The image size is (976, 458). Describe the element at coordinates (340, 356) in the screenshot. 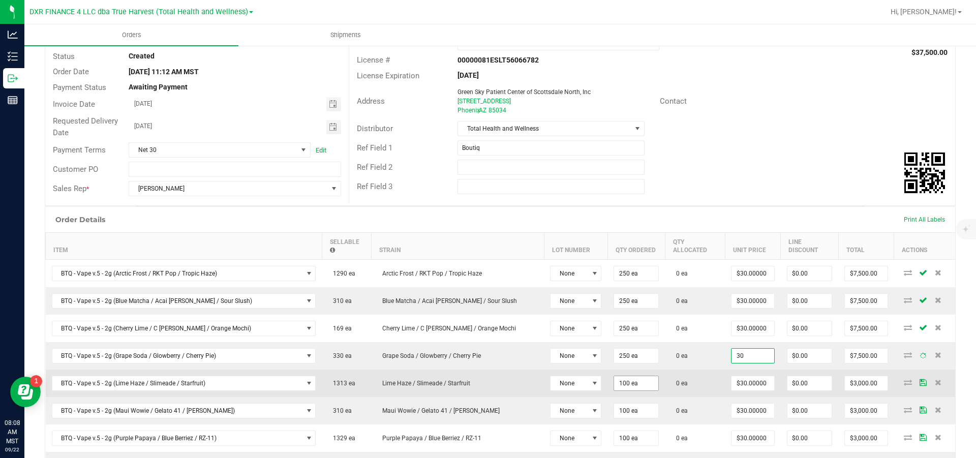

I see `span: 330 ea` at that location.